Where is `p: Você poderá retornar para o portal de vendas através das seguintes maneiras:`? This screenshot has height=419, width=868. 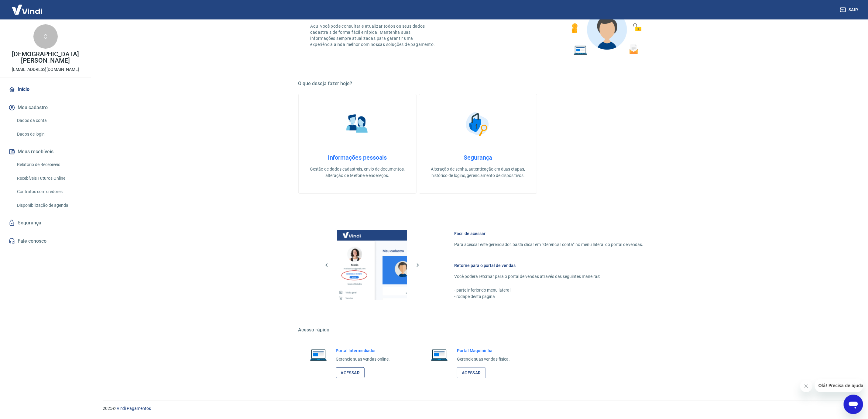
p: Você poderá retornar para o portal de vendas através das seguintes maneiras: is located at coordinates (549, 276).